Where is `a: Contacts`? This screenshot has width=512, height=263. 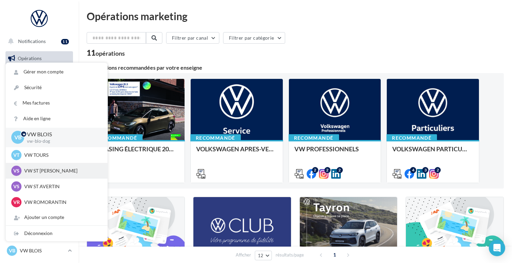 a: Contacts is located at coordinates (39, 127).